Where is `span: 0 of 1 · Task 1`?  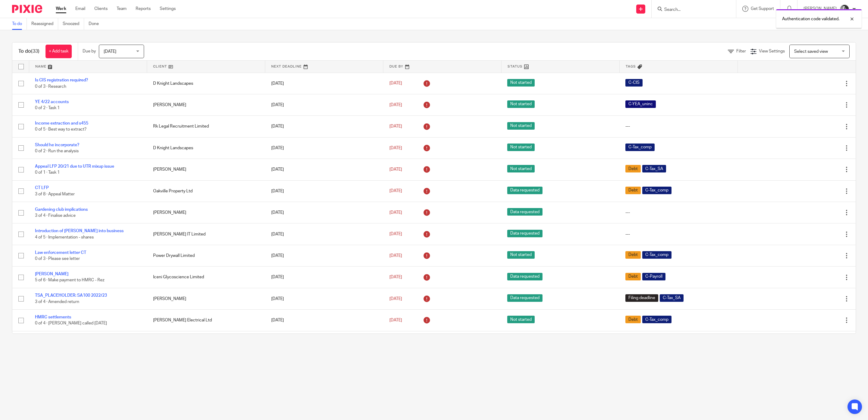 span: 0 of 1 · Task 1 is located at coordinates (47, 173).